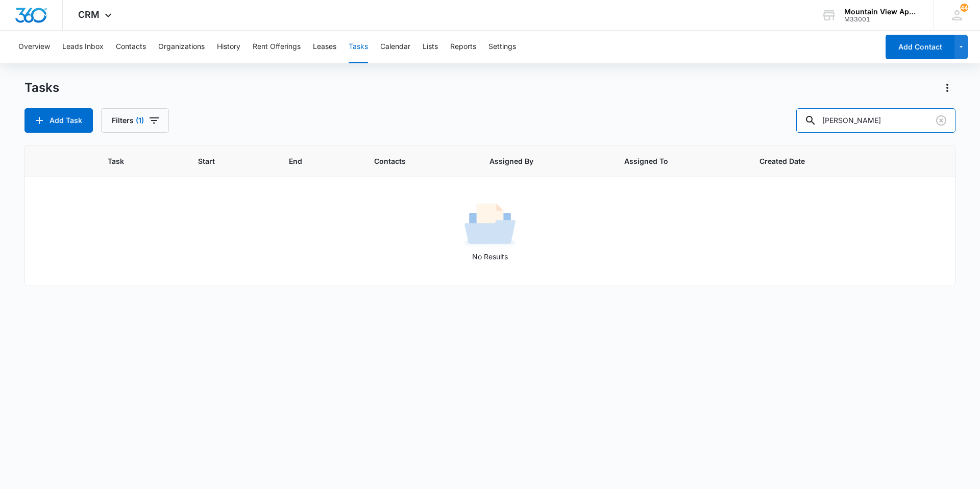  I want to click on span: Created Date, so click(808, 161).